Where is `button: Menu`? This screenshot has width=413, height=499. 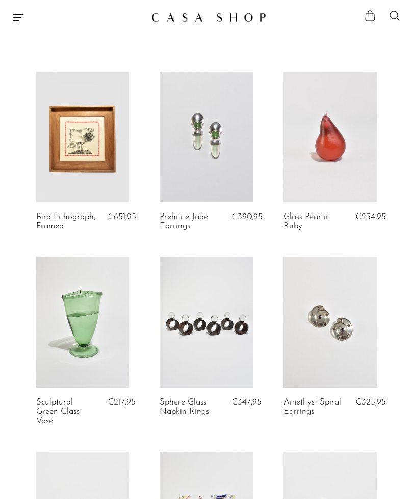
button: Menu is located at coordinates (18, 17).